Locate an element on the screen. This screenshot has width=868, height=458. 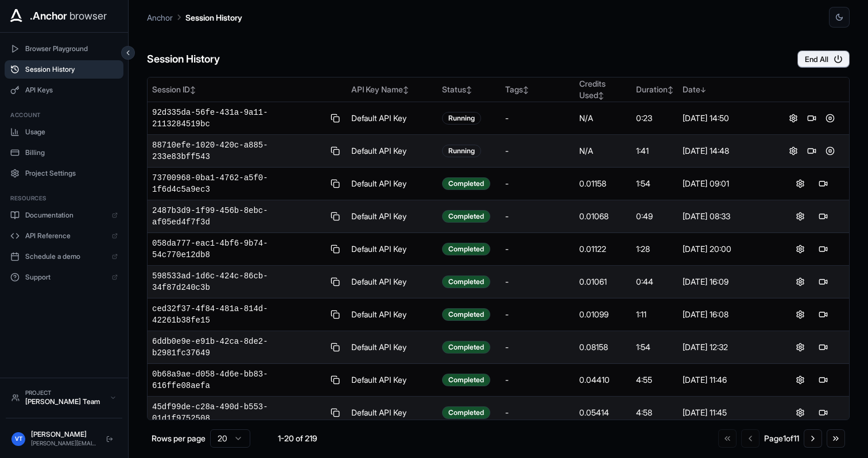
div: 4:55 is located at coordinates (655, 380).